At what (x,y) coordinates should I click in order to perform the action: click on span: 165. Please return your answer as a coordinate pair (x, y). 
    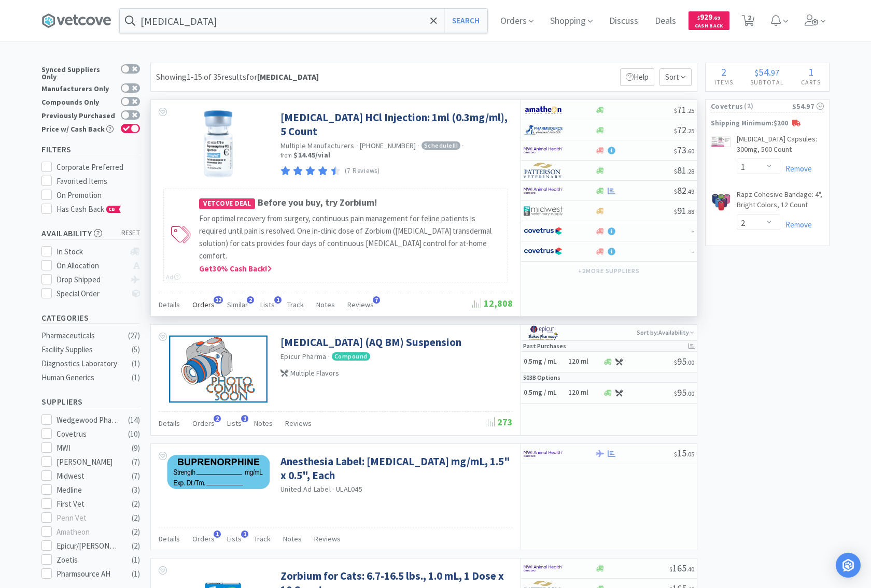
    Looking at the image, I should click on (682, 569).